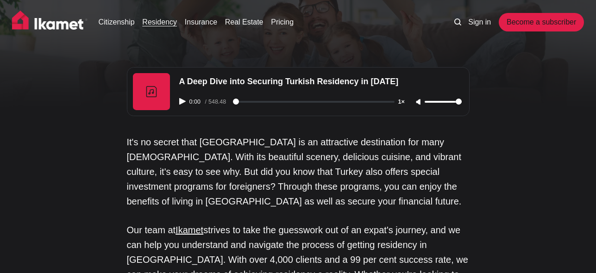 Image resolution: width=596 pixels, height=273 pixels. I want to click on button: Play audio, so click(183, 101).